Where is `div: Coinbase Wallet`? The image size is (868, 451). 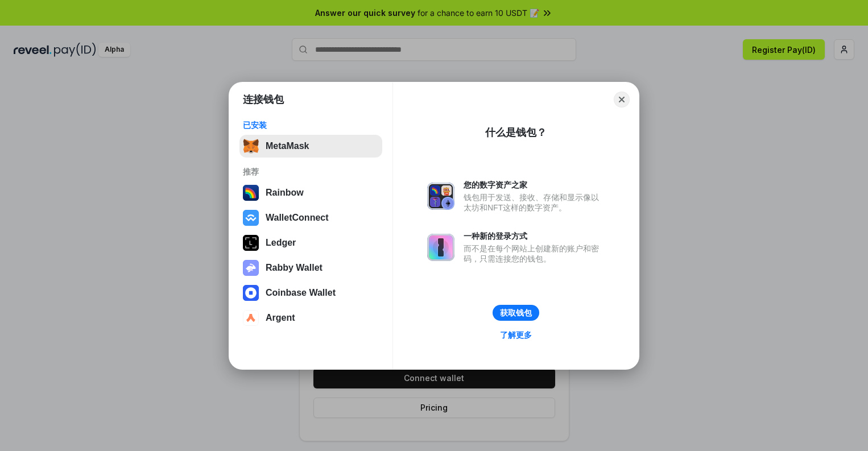 div: Coinbase Wallet is located at coordinates (300, 293).